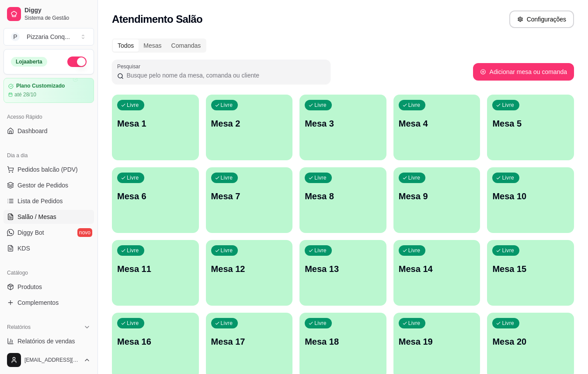 This screenshot has width=588, height=374. Describe the element at coordinates (343, 123) in the screenshot. I see `p: Mesa 3` at that location.